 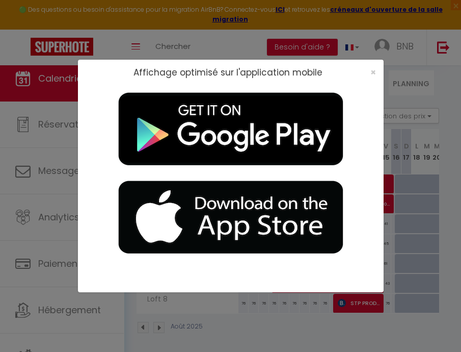 I want to click on button: Close, so click(x=373, y=72).